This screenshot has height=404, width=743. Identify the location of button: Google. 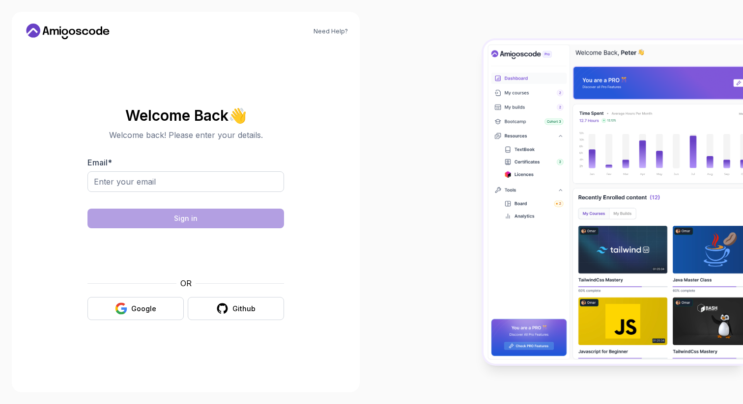
(136, 308).